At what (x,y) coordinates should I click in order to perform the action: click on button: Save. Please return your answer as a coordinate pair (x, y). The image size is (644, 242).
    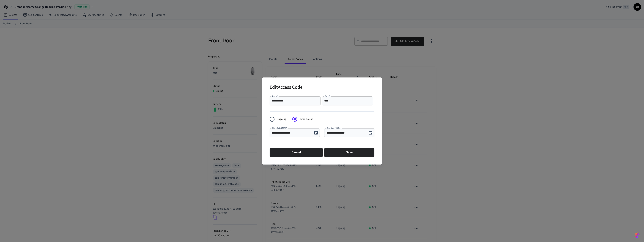
    Looking at the image, I should click on (349, 152).